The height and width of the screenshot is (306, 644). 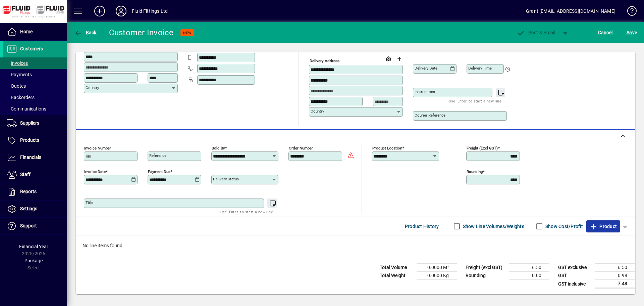 I want to click on mat-label: Payment due, so click(x=159, y=171).